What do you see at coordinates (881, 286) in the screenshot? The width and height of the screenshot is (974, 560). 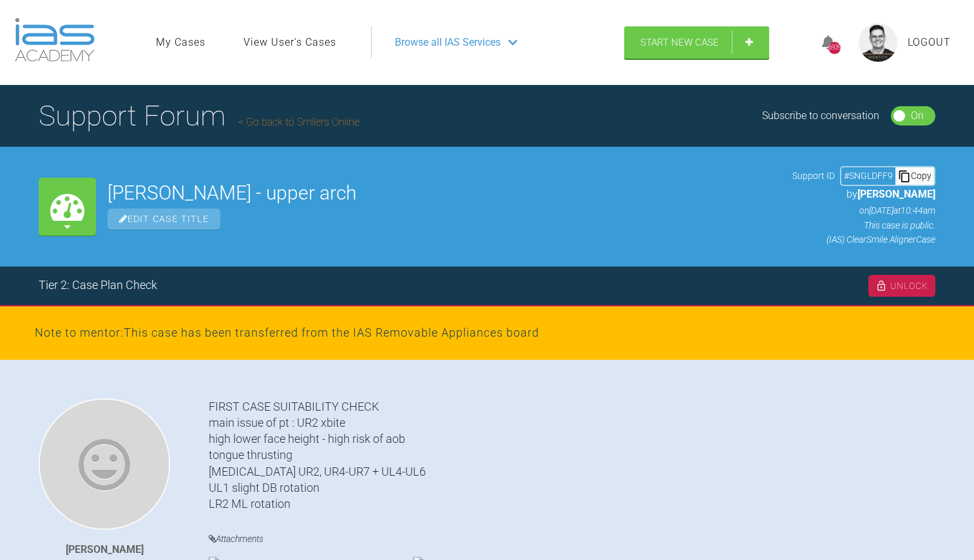 I see `img: unlock.cc94ed01.svg` at bounding box center [881, 286].